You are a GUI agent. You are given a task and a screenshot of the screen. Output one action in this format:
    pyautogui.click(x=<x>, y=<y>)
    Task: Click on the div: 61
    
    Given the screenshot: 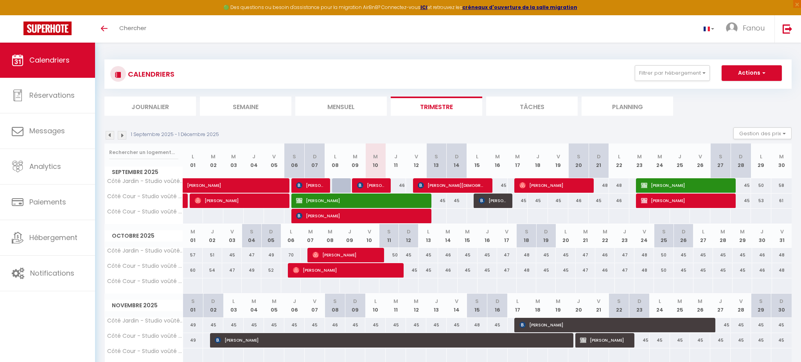 What is the action you would take?
    pyautogui.click(x=781, y=201)
    